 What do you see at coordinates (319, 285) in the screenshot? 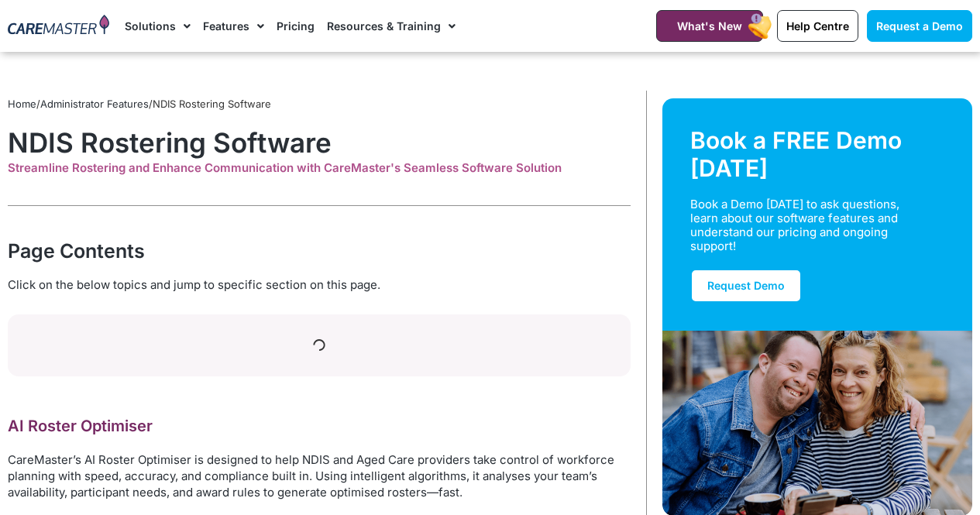
I see `div: Click on the below topics and jump to specific section on this page.` at bounding box center [319, 285].